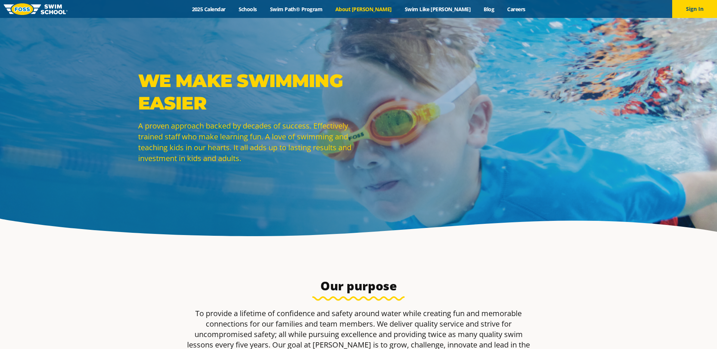 The height and width of the screenshot is (349, 717). I want to click on a: Schools, so click(247, 9).